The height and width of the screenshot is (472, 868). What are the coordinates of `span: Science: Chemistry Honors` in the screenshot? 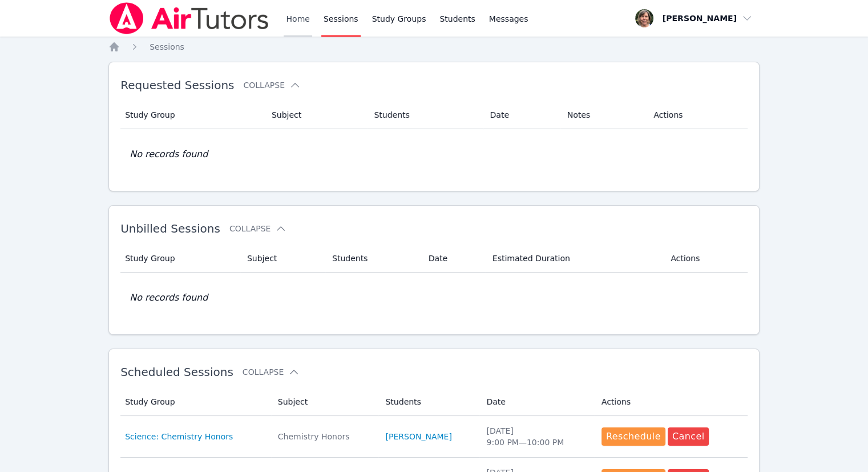 It's located at (179, 436).